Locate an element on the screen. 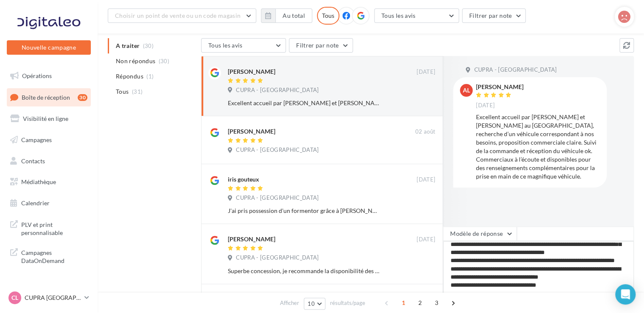 The width and height of the screenshot is (644, 313). a: Opérations is located at coordinates (49, 76).